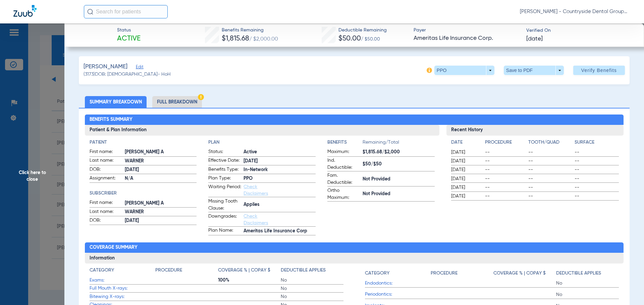  What do you see at coordinates (161, 161) in the screenshot?
I see `span: WARNER` at bounding box center [161, 161].